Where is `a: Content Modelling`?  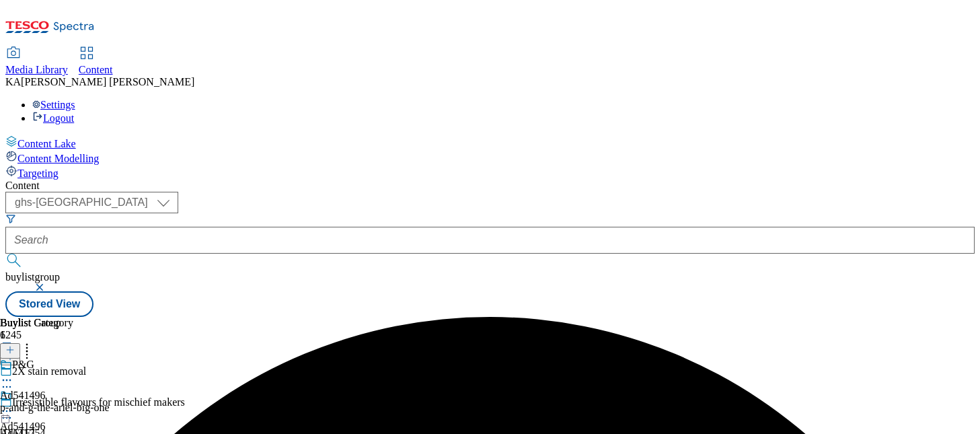
a: Content Modelling is located at coordinates (490, 157).